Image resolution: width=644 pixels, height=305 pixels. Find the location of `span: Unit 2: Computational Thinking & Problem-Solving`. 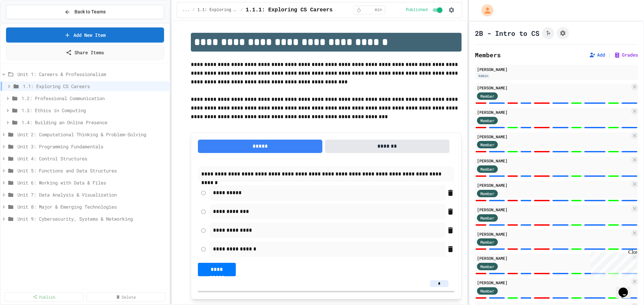

span: Unit 2: Computational Thinking & Problem-Solving is located at coordinates (92, 134).